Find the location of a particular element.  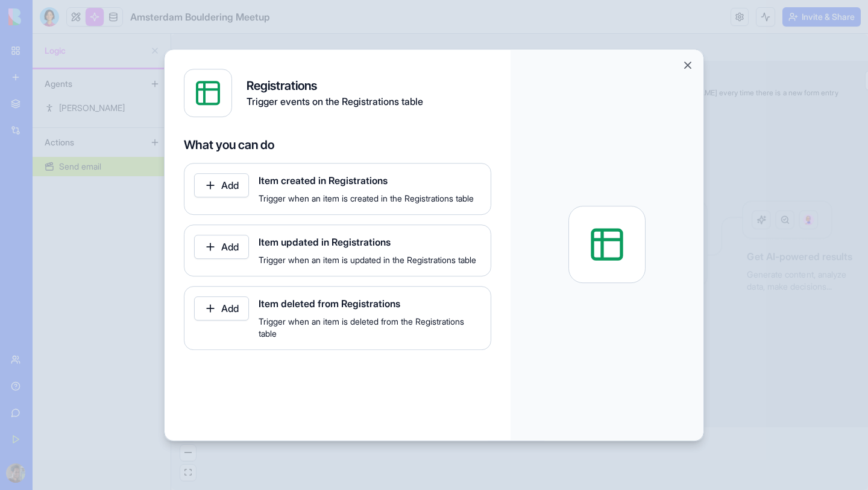

span: Trigger when an item is updated in the Registrations table is located at coordinates (370, 260).